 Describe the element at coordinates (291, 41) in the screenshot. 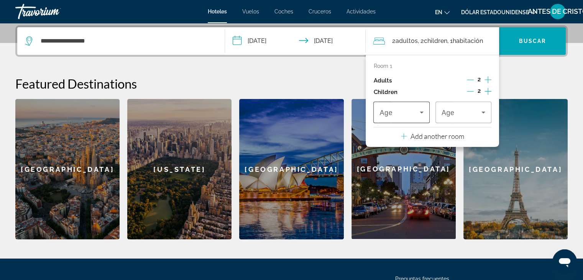

I see `div: Widget de búsqueda` at that location.